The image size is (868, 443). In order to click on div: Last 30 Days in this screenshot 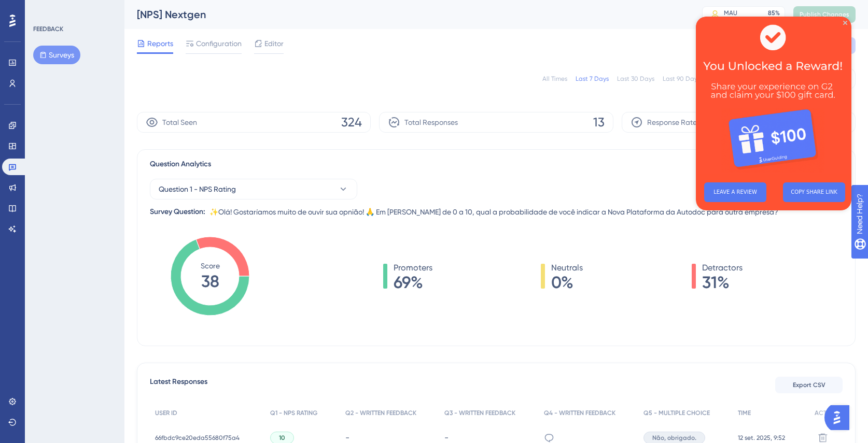, I will do `click(636, 78)`.